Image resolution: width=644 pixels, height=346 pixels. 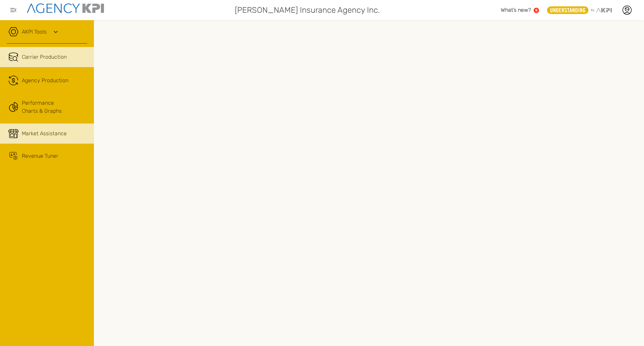 I want to click on span: Carrier Production, so click(x=44, y=57).